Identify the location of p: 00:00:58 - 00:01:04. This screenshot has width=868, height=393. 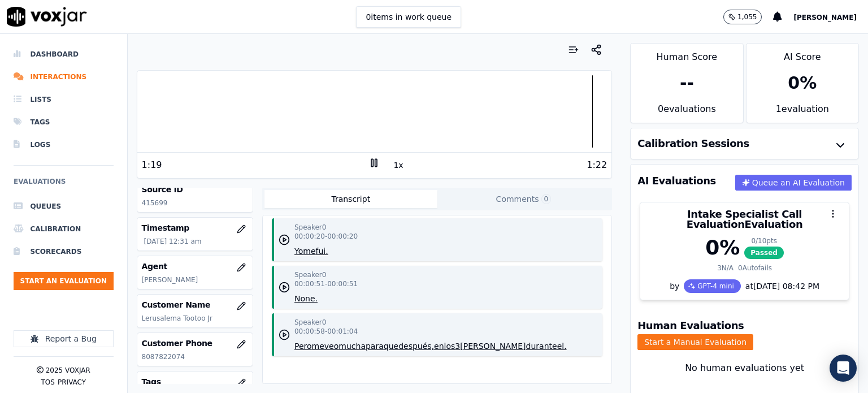
(326, 331).